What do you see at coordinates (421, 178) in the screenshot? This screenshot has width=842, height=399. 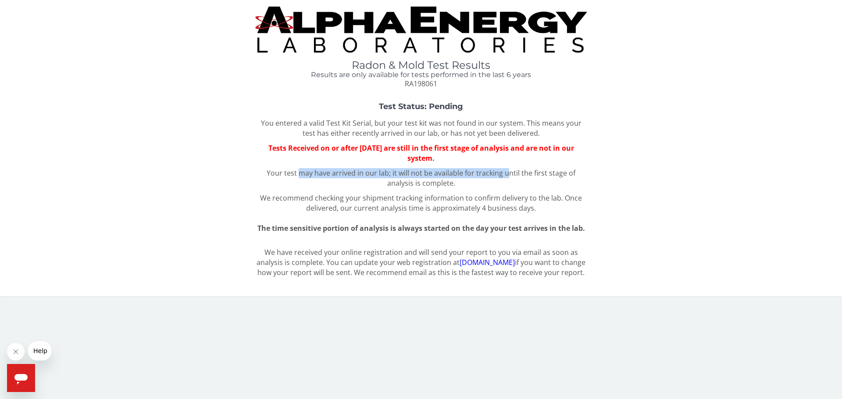 I see `p: Your test may have arrived in our lab; it will not be available for tracking until the first stag...` at bounding box center [421, 178].